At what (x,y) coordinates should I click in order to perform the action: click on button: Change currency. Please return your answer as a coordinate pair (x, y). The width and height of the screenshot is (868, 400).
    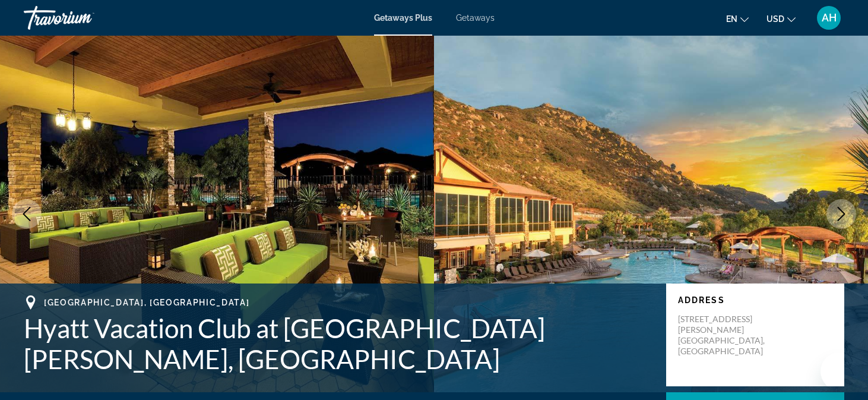
    Looking at the image, I should click on (780, 18).